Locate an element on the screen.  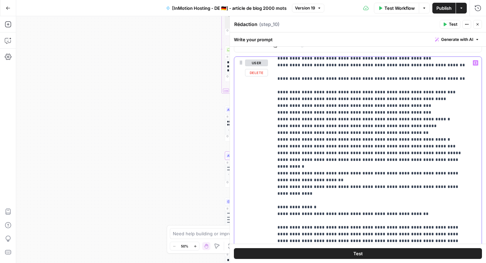
button: Generate with AI is located at coordinates (457, 39).